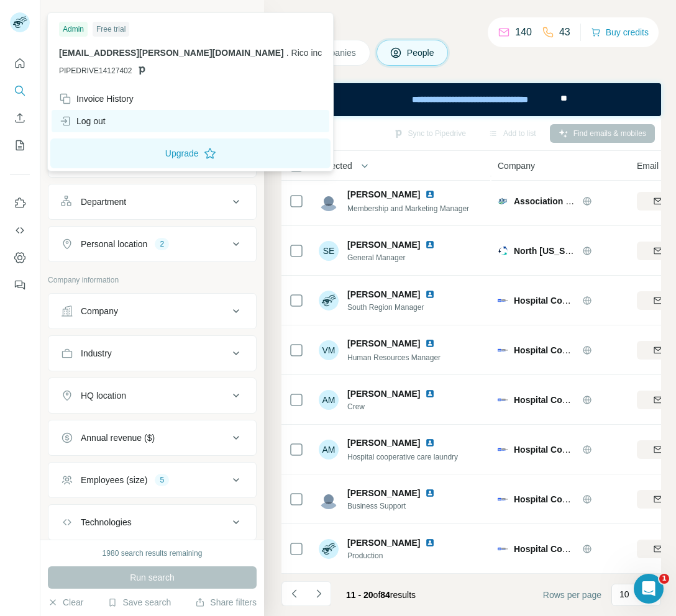 The width and height of the screenshot is (676, 616). Describe the element at coordinates (152, 480) in the screenshot. I see `button: Employees (size)5` at that location.